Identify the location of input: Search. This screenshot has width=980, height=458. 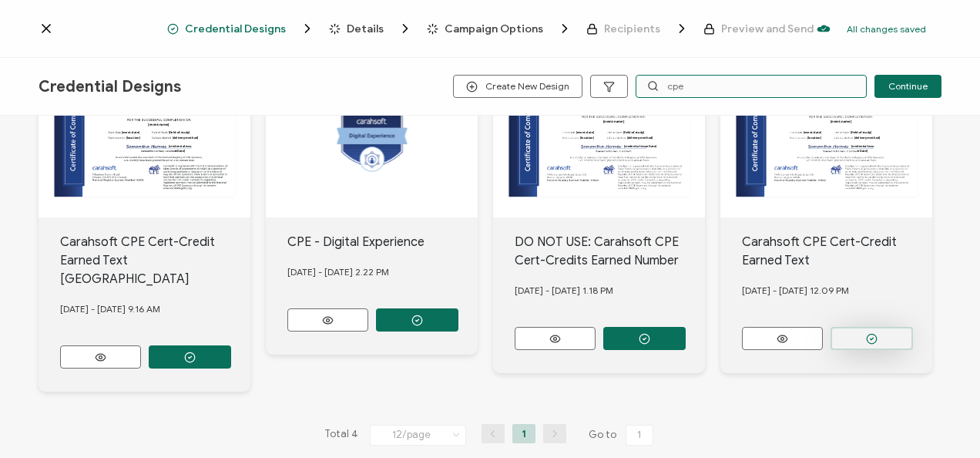
(752, 86).